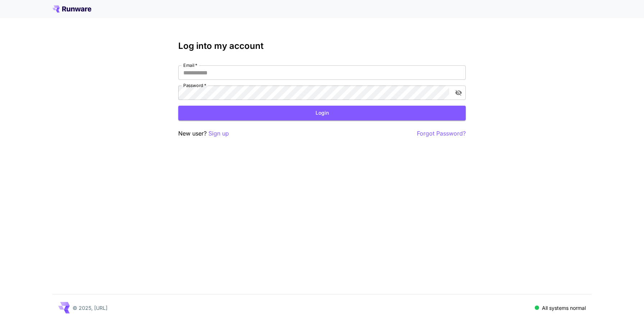 The width and height of the screenshot is (644, 321). I want to click on button: Login, so click(322, 113).